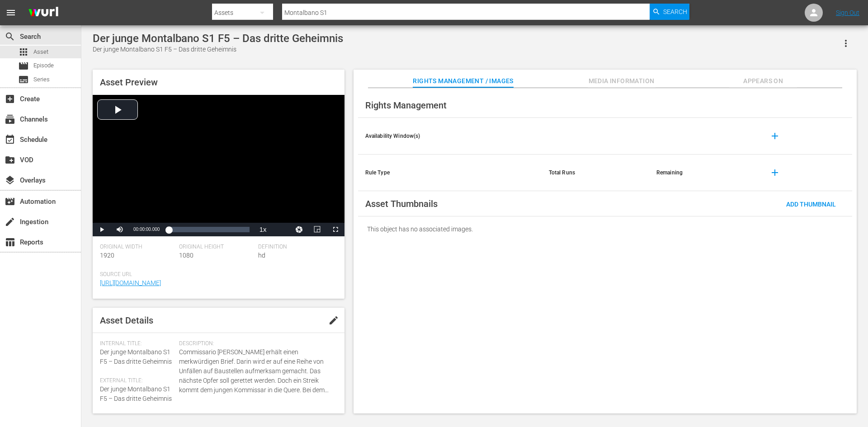 The height and width of the screenshot is (427, 868). Describe the element at coordinates (43, 13) in the screenshot. I see `img: ans4CAIJ8jUAAAAAAAAAAAAAAAAAAAAAAAAgQb4GAAAAAAAAAAAAAAAAAAAAAAAAJMjXAAAAAAAAAAAAAAAAAAAAAAAAgAT5G...` at that location.